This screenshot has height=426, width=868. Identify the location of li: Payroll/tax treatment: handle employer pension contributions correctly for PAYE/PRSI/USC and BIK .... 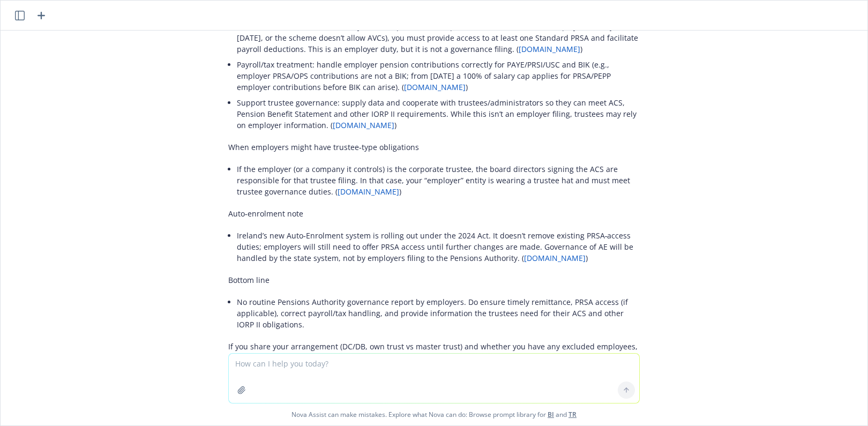
(438, 76).